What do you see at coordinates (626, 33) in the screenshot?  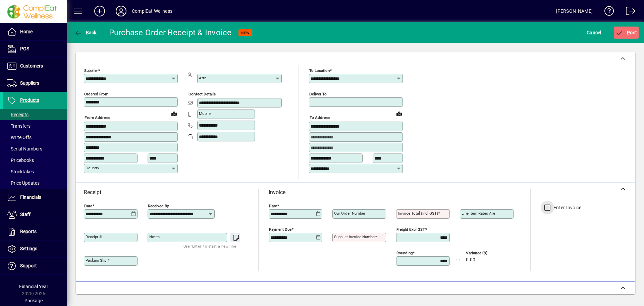 I see `span: ost` at bounding box center [626, 33].